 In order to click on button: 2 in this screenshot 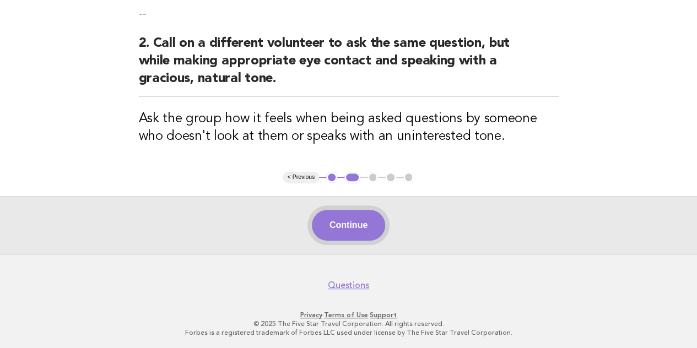, I will do `click(352, 177)`.